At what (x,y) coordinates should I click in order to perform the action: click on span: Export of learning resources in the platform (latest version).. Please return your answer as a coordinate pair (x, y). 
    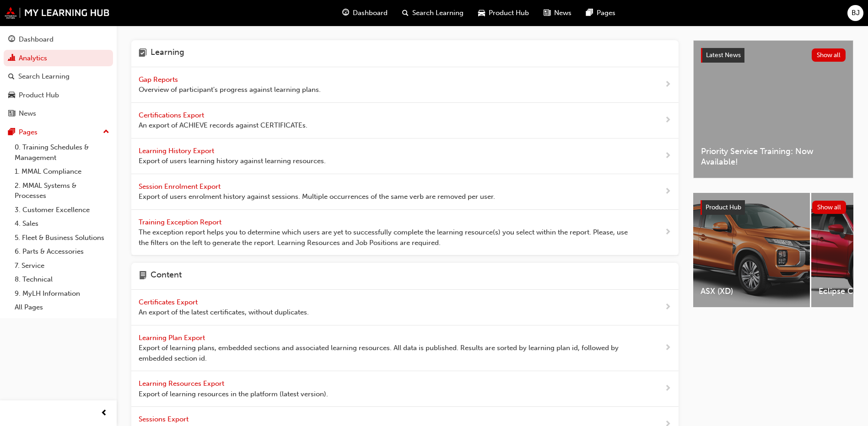
    Looking at the image, I should click on (233, 394).